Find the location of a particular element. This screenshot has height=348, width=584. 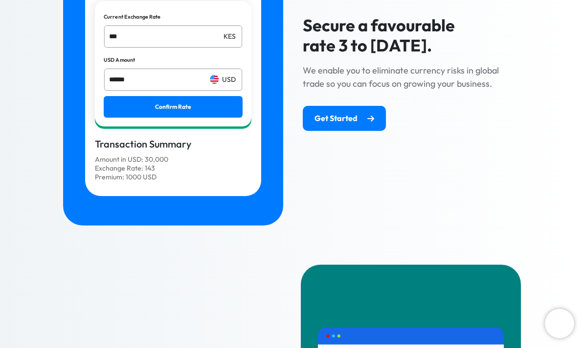

span: USD is located at coordinates (229, 79).